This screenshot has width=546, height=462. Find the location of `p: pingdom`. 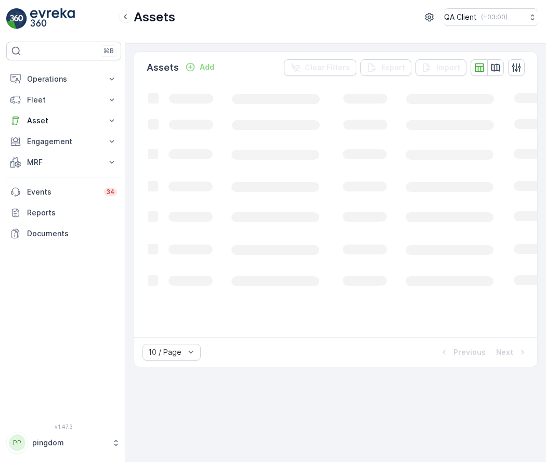

p: pingdom is located at coordinates (69, 443).